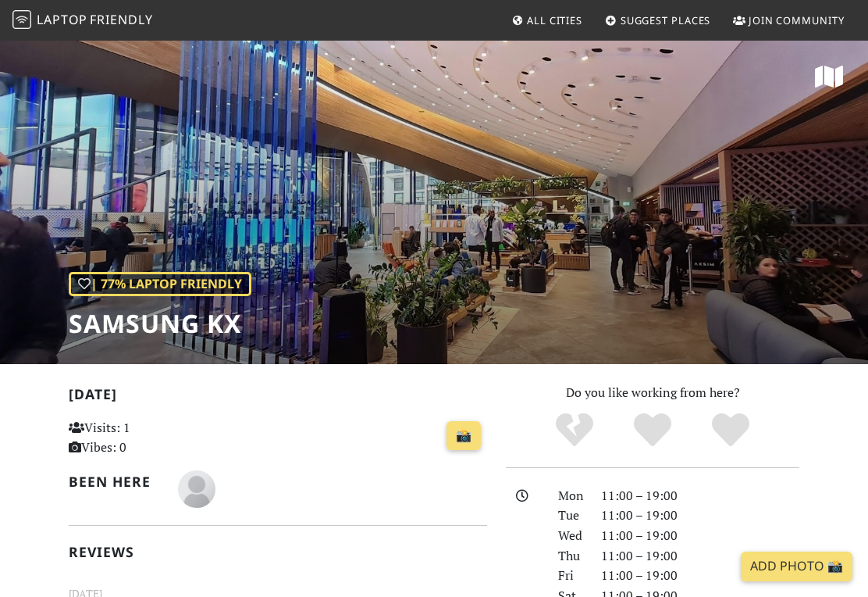  Describe the element at coordinates (546, 20) in the screenshot. I see `a: All Cities` at that location.